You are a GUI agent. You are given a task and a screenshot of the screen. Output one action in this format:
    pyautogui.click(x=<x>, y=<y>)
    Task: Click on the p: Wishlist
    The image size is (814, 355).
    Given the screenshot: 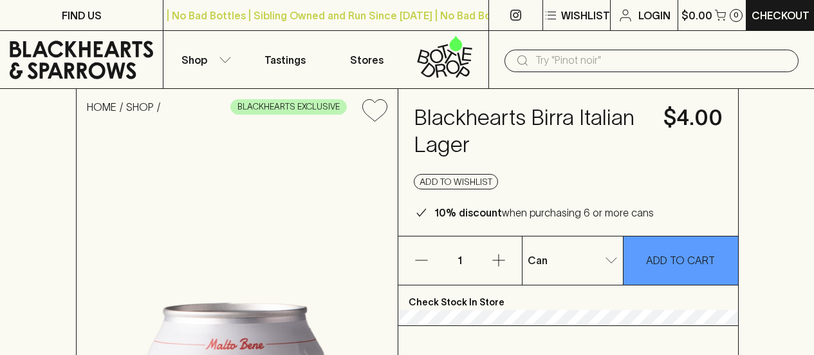 What is the action you would take?
    pyautogui.click(x=586, y=15)
    